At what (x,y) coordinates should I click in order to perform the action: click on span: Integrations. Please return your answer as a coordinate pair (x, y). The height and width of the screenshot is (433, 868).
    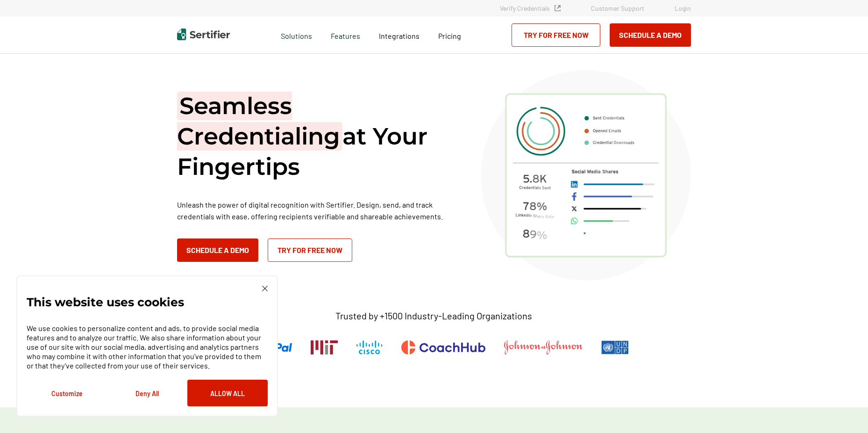
    Looking at the image, I should click on (399, 35).